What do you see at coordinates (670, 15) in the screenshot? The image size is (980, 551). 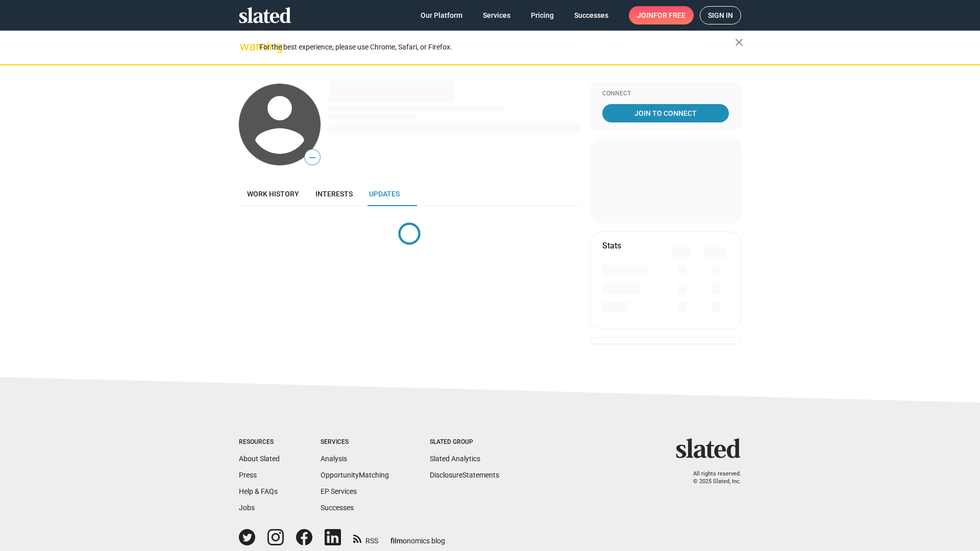 I see `span: for free` at bounding box center [670, 15].